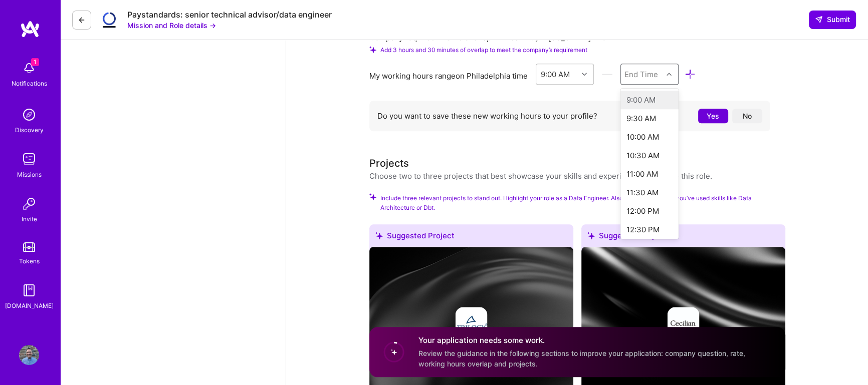  Describe the element at coordinates (650, 230) in the screenshot. I see `div: 12:30 PM` at that location.